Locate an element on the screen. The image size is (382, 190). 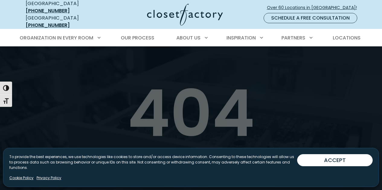
a: Cookie Policy is located at coordinates (21, 178).